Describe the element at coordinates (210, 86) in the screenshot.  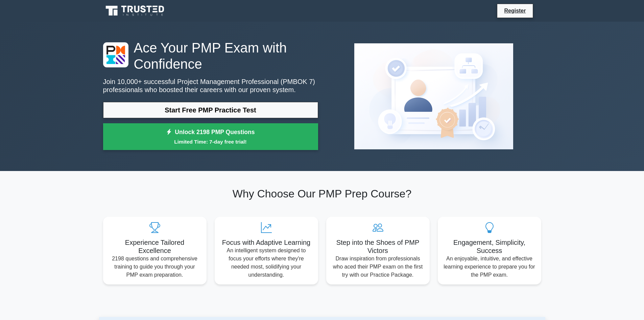
I see `p: Join 10,000+ successful Project Management Professional (PMBOK 7) professionals who boosted their...` at that location.